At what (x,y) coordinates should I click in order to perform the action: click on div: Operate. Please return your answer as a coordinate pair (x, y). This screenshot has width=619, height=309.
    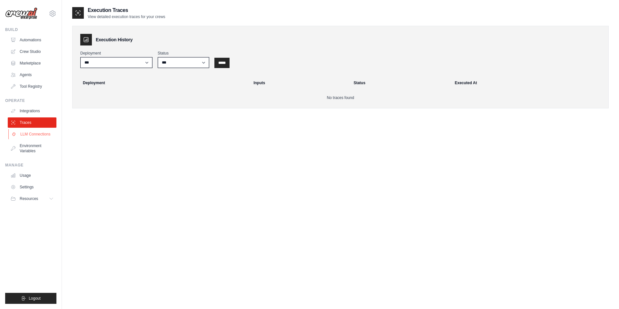
    Looking at the image, I should click on (31, 101).